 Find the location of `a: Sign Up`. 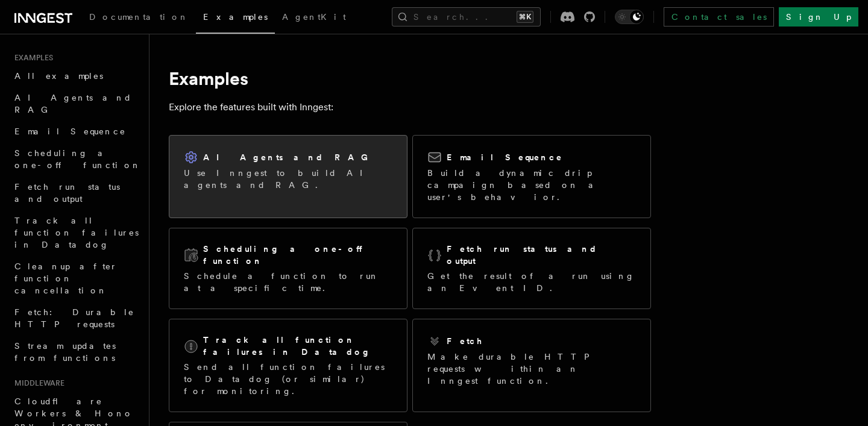

a: Sign Up is located at coordinates (819, 17).